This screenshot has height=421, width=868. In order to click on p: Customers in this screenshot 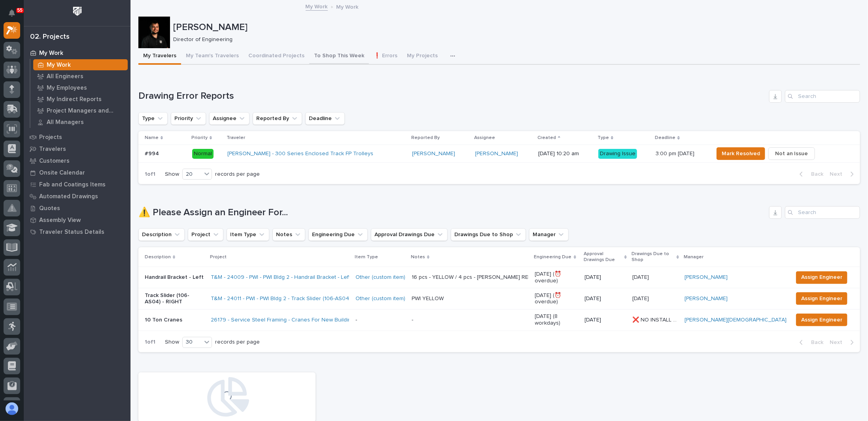, I will do `click(54, 161)`.